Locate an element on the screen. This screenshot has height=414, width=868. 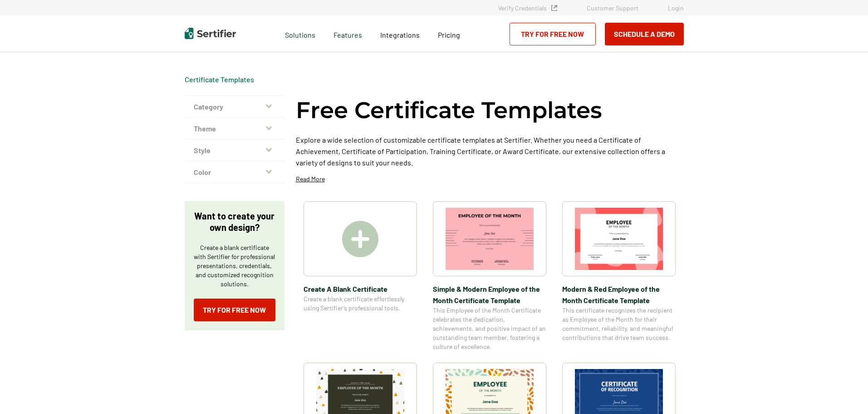
p: Read More is located at coordinates (310, 179).